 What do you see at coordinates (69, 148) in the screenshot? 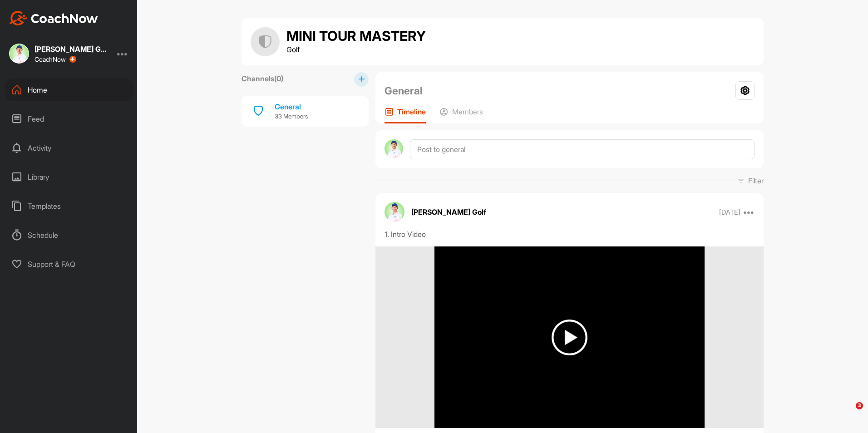
I see `div: Activity` at bounding box center [69, 148].